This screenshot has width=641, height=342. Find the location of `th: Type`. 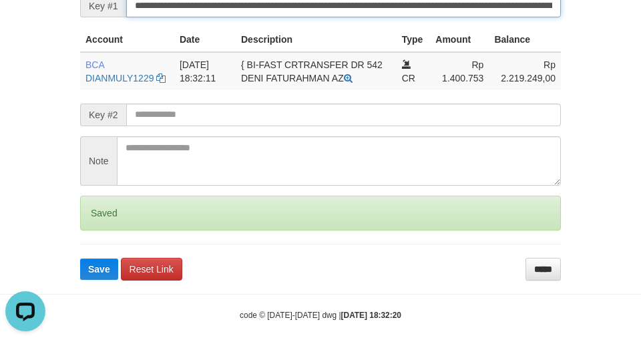

th: Type is located at coordinates (413, 39).